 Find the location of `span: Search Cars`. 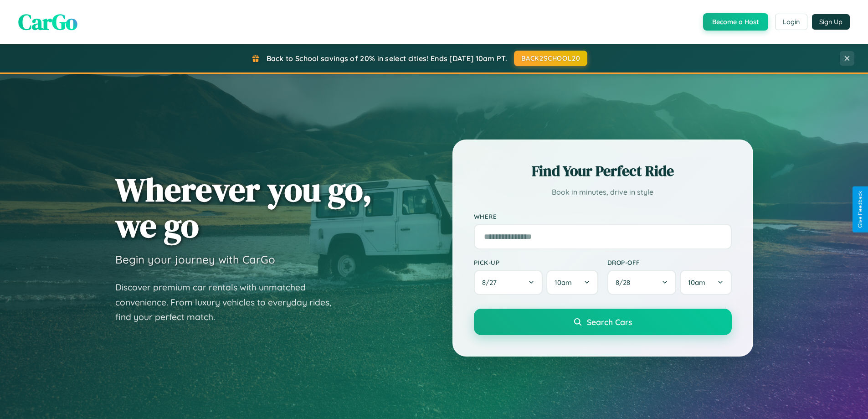

span: Search Cars is located at coordinates (609, 322).